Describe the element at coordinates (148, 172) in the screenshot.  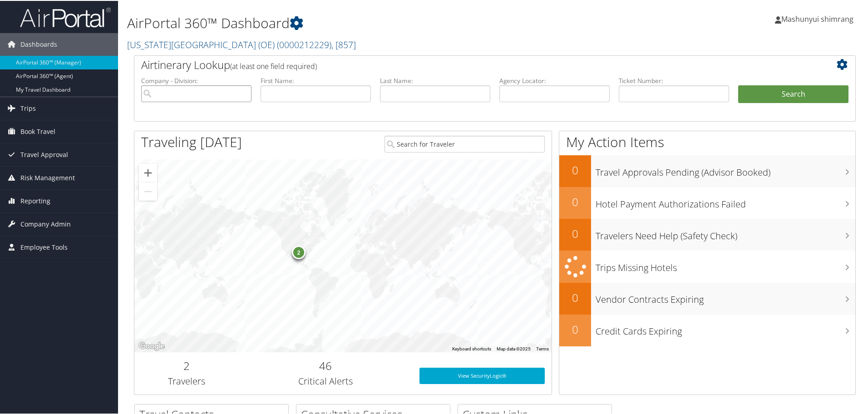
I see `button: Zoom in` at that location.